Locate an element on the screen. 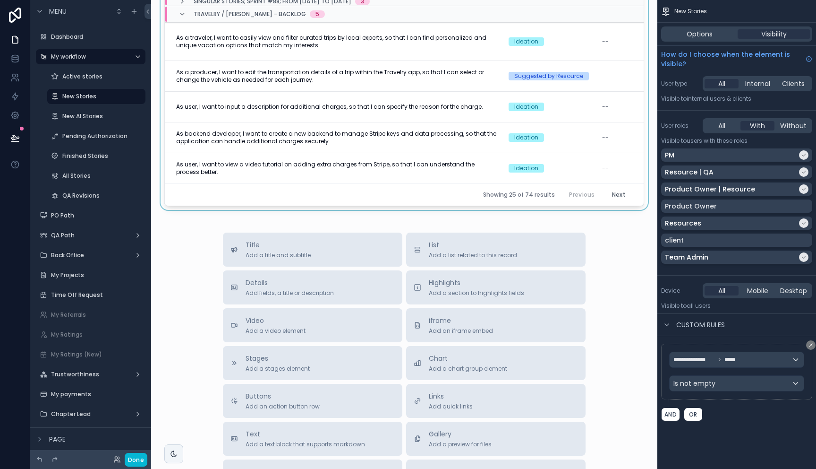 This screenshot has width=816, height=469. a: My workflow is located at coordinates (91, 57).